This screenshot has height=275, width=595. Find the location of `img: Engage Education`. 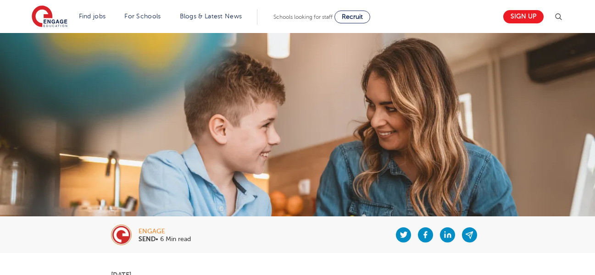

img: Engage Education is located at coordinates (50, 17).